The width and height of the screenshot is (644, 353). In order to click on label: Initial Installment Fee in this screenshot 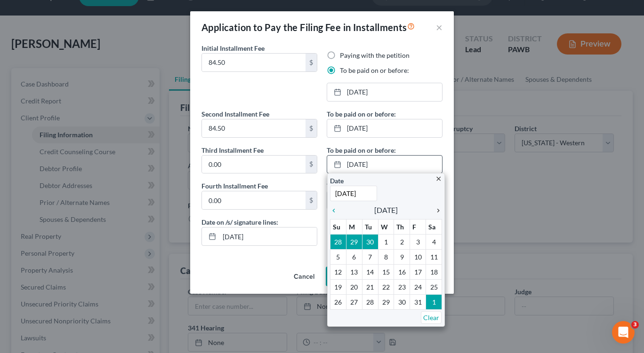, I will do `click(233, 48)`.